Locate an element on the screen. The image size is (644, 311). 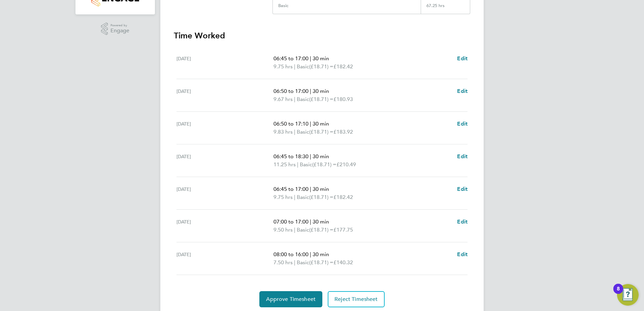
button: Open Resource Center, 8 new notifications is located at coordinates (628, 294).